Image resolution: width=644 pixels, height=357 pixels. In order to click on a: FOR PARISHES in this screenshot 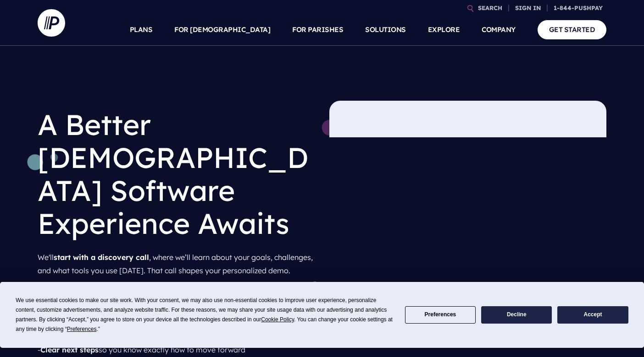, I will do `click(318, 30)`.